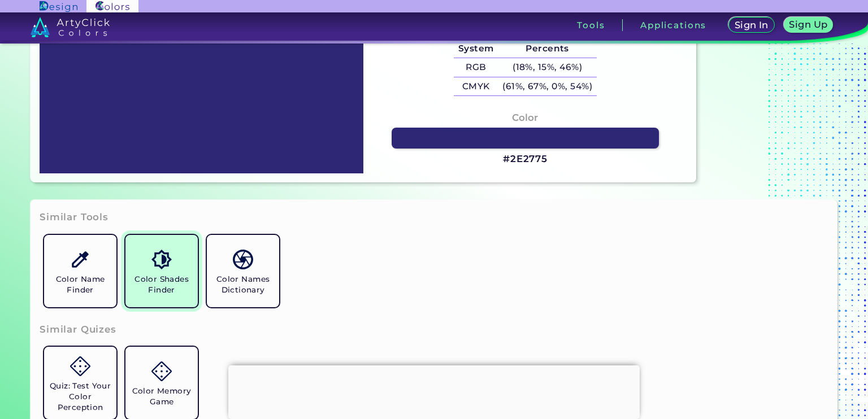 Image resolution: width=868 pixels, height=419 pixels. Describe the element at coordinates (162, 285) in the screenshot. I see `h5: Color Shades Finder` at that location.